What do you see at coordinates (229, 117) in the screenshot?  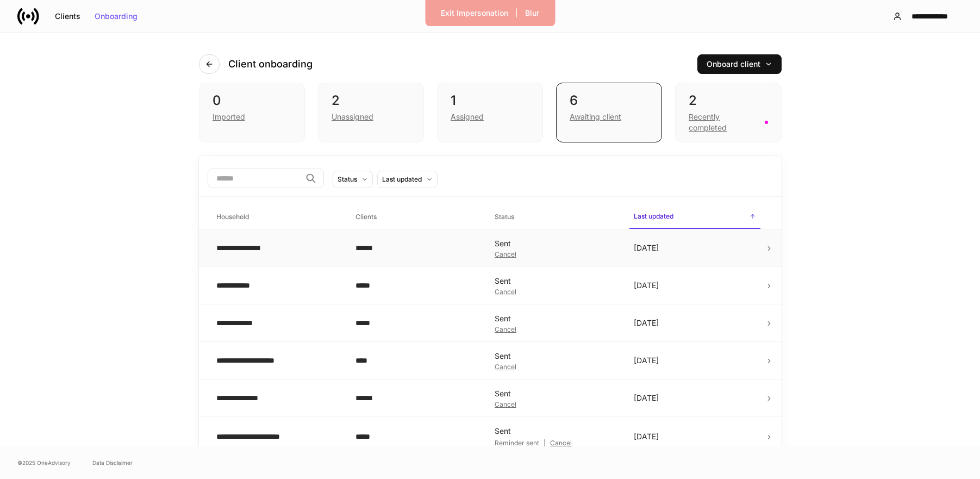 I see `div: Imported` at bounding box center [229, 117].